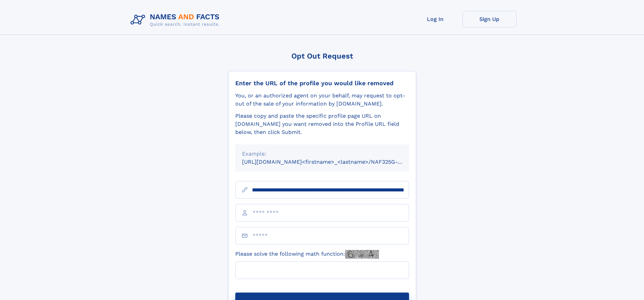 The width and height of the screenshot is (644, 300). What do you see at coordinates (322, 83) in the screenshot?
I see `div: Enter the URL of the profile you would like removed` at bounding box center [322, 83].